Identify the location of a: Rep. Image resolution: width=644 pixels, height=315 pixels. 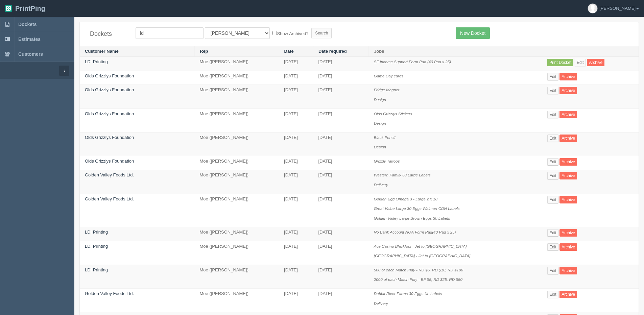
(204, 51).